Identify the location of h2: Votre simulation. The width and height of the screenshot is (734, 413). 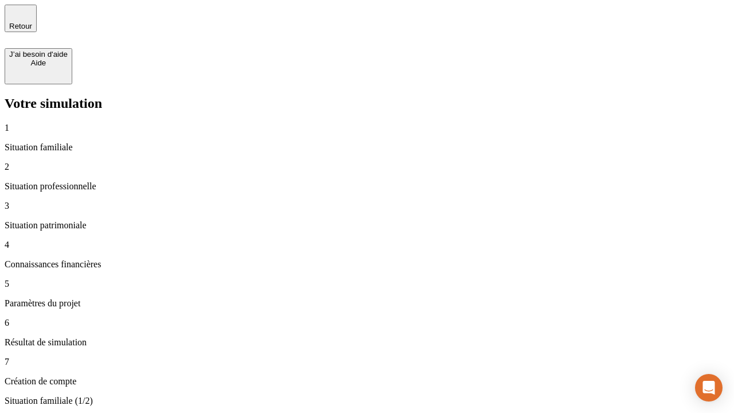
(367, 103).